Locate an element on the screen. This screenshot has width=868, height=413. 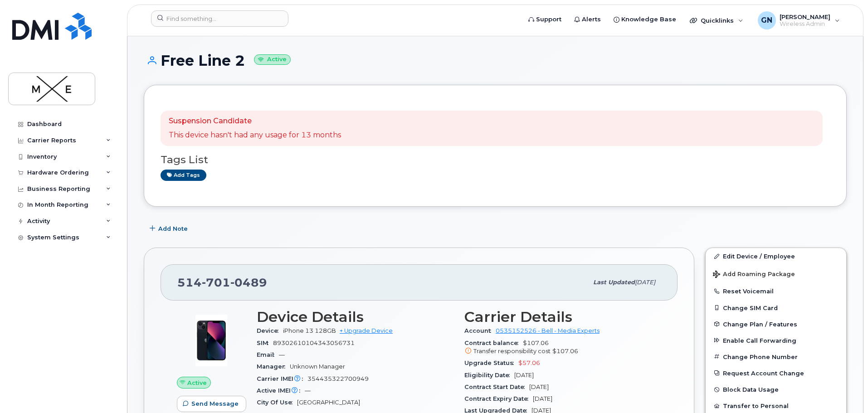
button: Add Roaming Package is located at coordinates (776, 274).